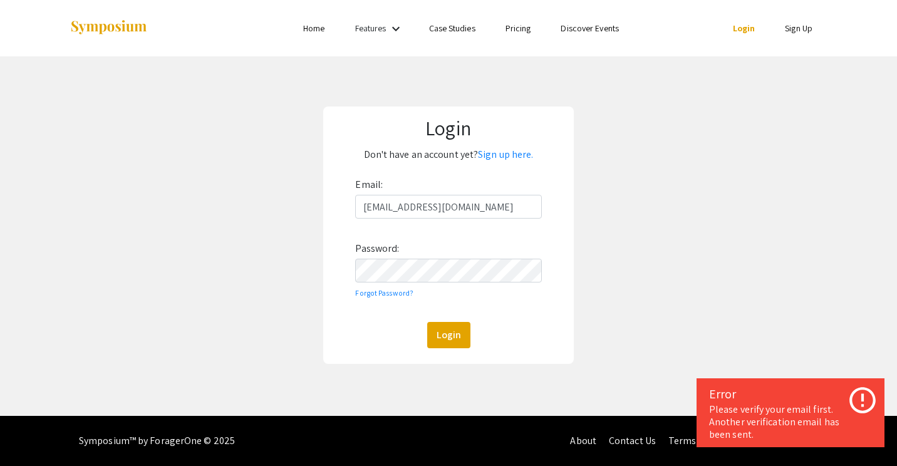  I want to click on button: Login, so click(448, 335).